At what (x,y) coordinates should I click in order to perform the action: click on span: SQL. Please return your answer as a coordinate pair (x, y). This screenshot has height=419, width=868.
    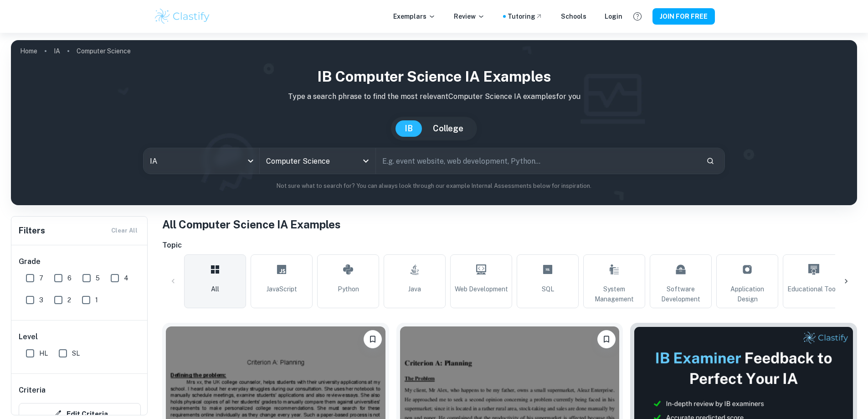
    Looking at the image, I should click on (548, 289).